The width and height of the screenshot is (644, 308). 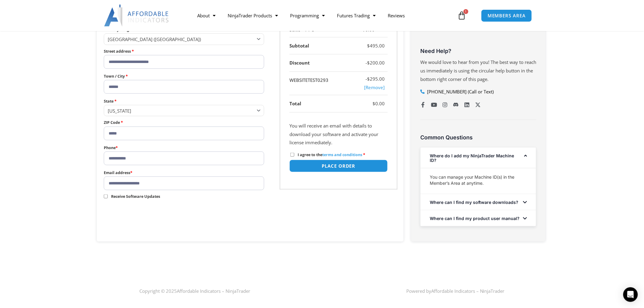 I want to click on span: Minnesota, so click(x=181, y=111).